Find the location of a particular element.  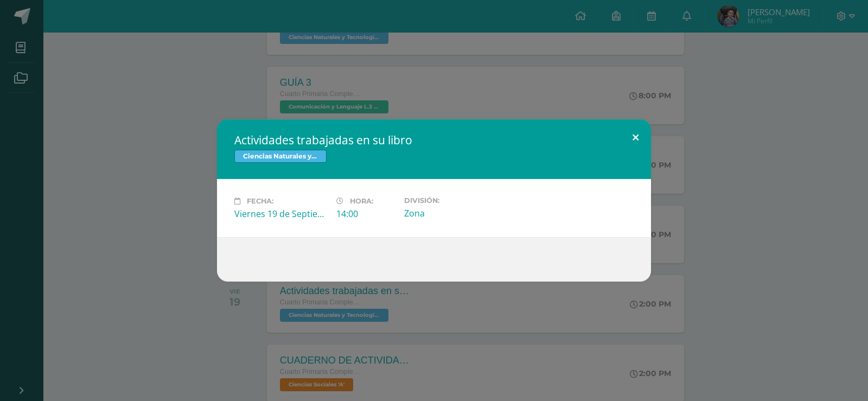

div: Viernes 19 de Septiembre is located at coordinates (281, 214).